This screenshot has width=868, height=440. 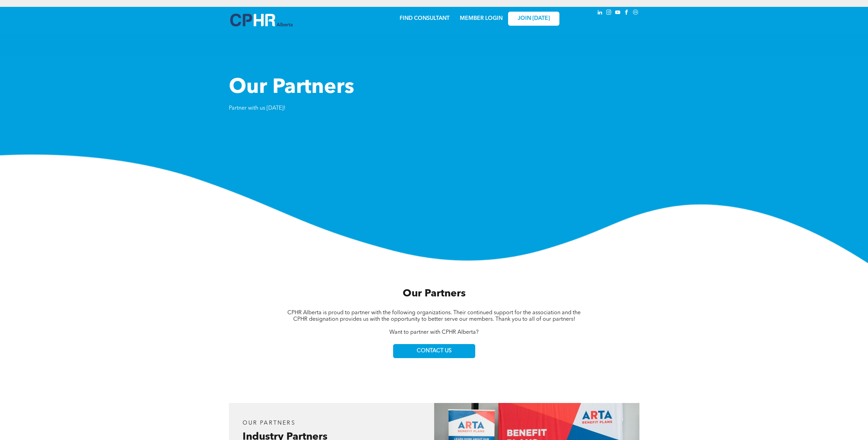 What do you see at coordinates (618, 13) in the screenshot?
I see `a: youtube` at bounding box center [618, 13].